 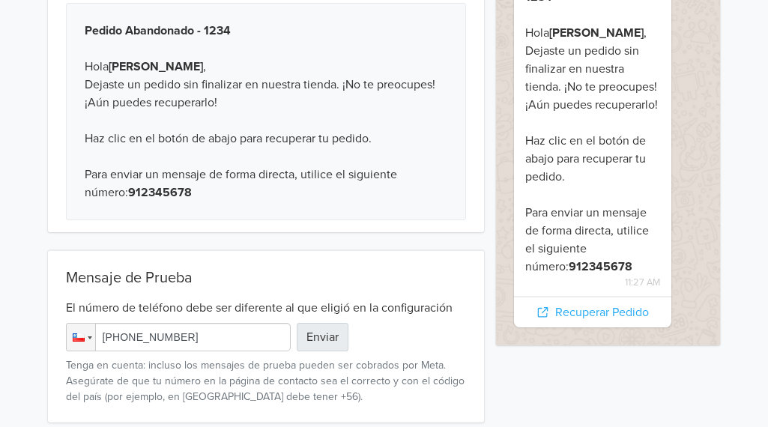 I want to click on div: Hola , Dejaste un pedido sin finalizar en nuestra tienda. ¡No te preocupes! ¡Aún puedes recuperar..., so click(x=266, y=112).